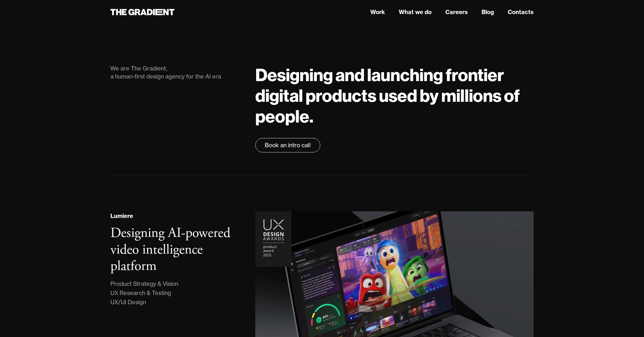 This screenshot has width=644, height=337. What do you see at coordinates (177, 73) in the screenshot?
I see `div: We are The Gradient, a human-first design agency for the AI era` at bounding box center [177, 73].